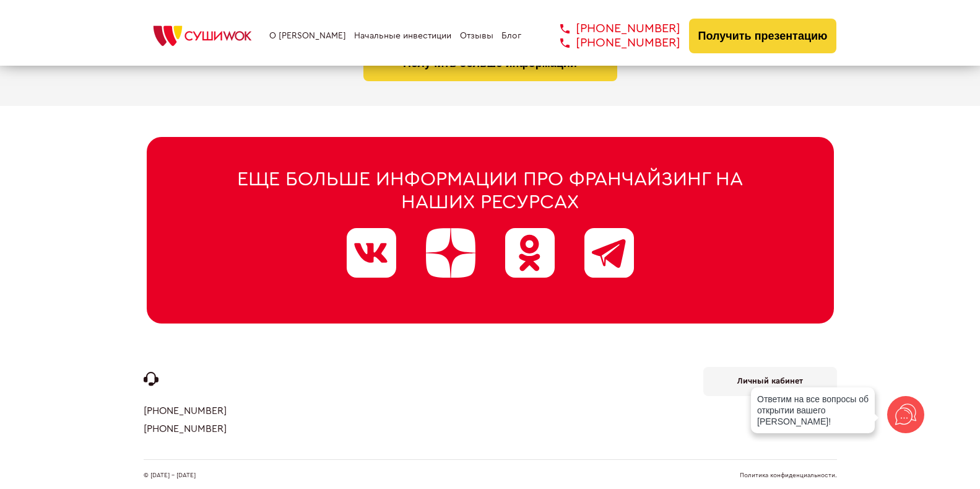  Describe the element at coordinates (403, 36) in the screenshot. I see `a: Начальные инвестиции` at that location.